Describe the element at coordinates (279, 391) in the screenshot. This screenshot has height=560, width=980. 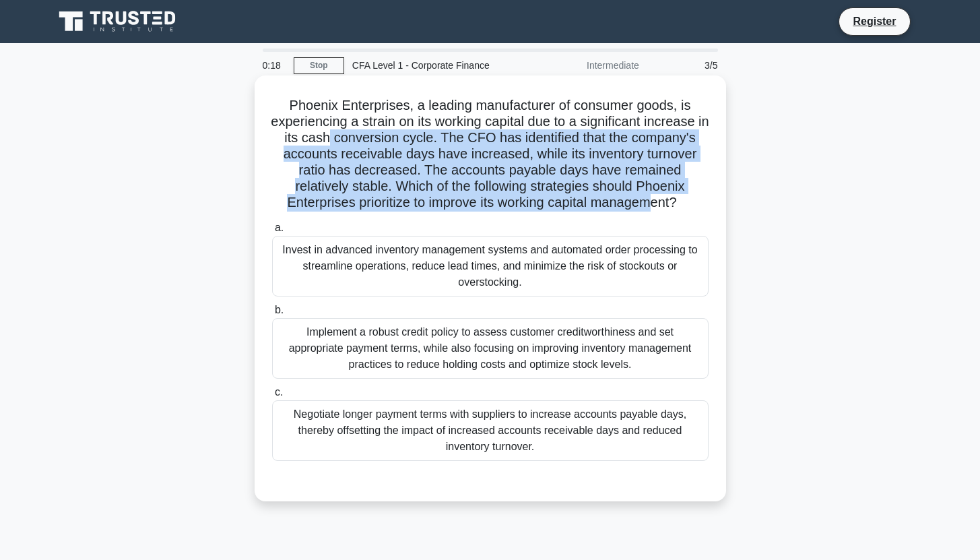
I see `span: c.` at that location.